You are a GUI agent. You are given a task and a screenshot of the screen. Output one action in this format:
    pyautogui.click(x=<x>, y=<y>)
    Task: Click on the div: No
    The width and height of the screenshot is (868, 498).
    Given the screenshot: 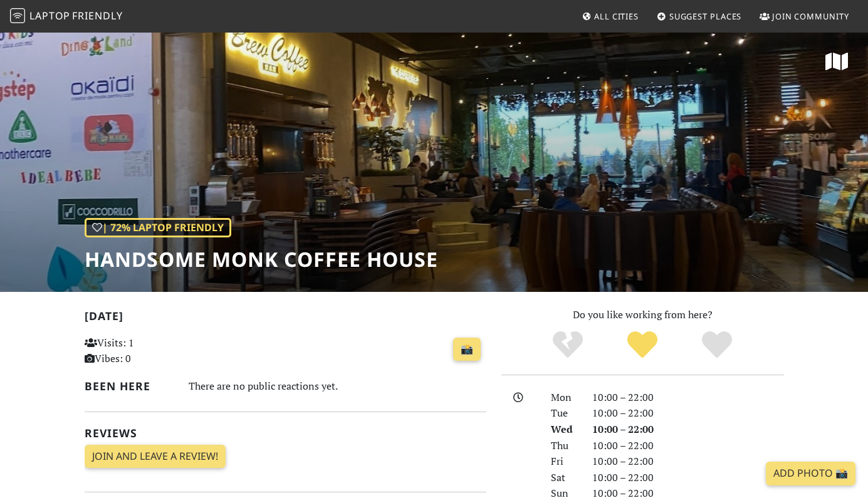 What is the action you would take?
    pyautogui.click(x=568, y=345)
    